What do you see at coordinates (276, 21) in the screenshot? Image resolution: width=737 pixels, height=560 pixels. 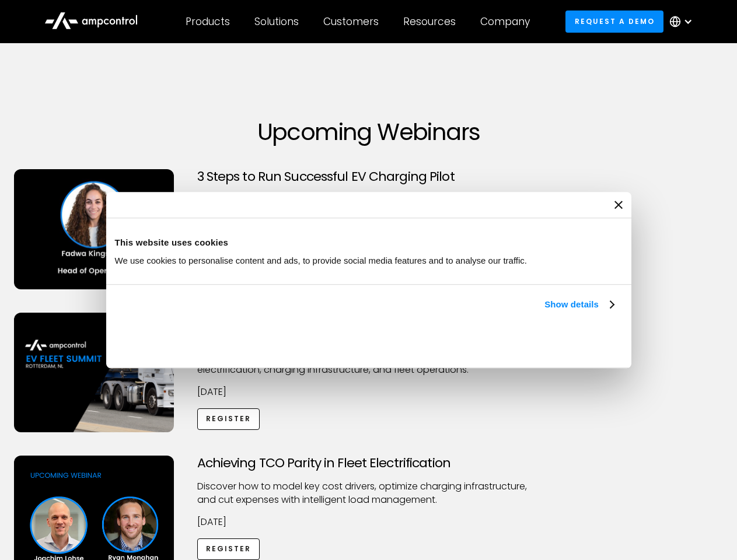 I see `div: Solutions` at bounding box center [276, 21].